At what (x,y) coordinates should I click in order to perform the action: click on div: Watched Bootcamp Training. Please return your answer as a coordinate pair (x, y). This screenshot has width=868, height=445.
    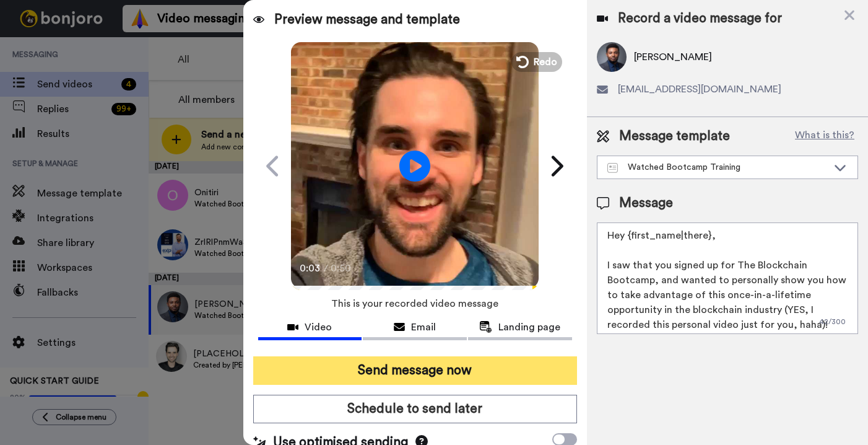
    Looking at the image, I should click on (718, 167).